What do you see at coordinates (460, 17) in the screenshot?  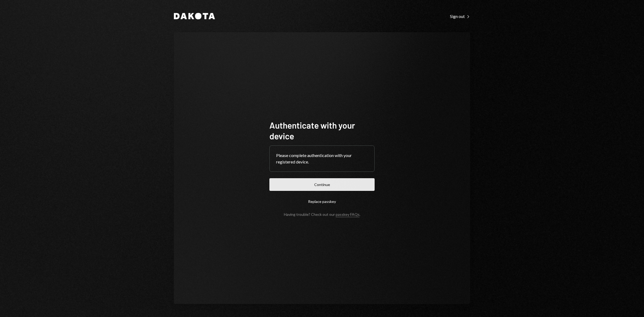 I see `div: Sign out` at bounding box center [460, 17].